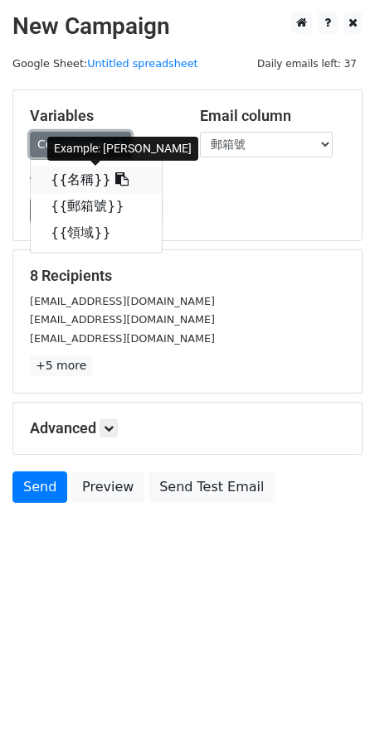  I want to click on a: Send Test Email, so click(211, 487).